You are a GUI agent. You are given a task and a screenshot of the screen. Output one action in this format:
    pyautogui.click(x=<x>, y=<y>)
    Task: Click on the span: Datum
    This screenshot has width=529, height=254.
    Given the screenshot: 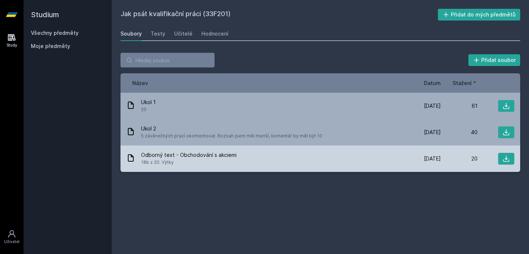 What is the action you would take?
    pyautogui.click(x=432, y=83)
    